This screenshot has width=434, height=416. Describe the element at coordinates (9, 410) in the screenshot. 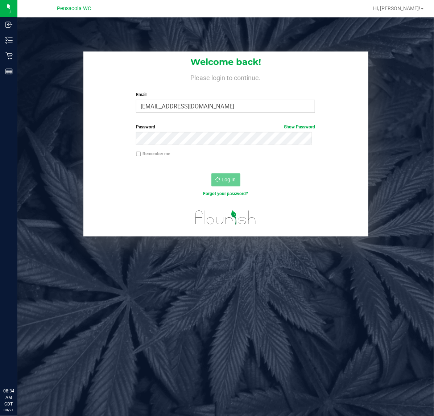

I see `p: 08/21` at that location.